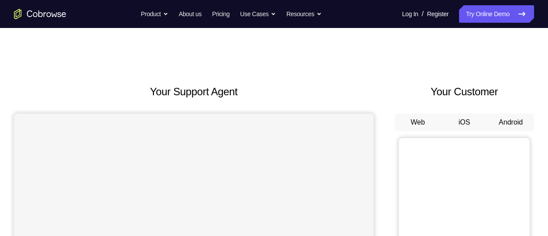 The image size is (548, 236). I want to click on a: Go to the home page, so click(40, 14).